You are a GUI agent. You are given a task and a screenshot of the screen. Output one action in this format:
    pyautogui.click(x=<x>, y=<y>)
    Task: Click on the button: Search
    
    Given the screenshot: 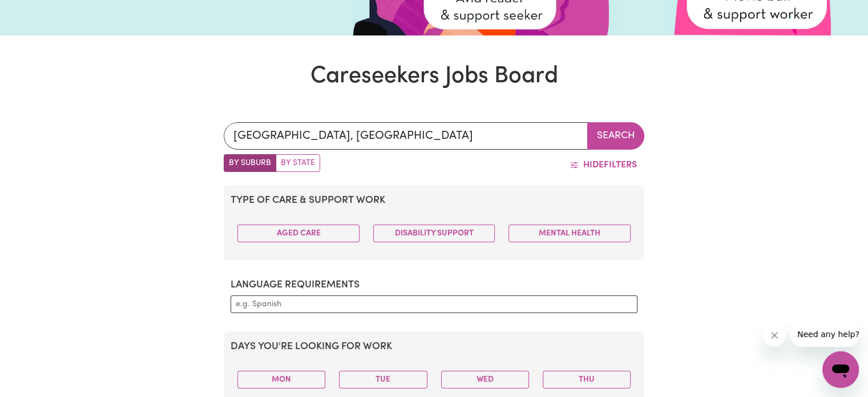 What is the action you would take?
    pyautogui.click(x=616, y=136)
    